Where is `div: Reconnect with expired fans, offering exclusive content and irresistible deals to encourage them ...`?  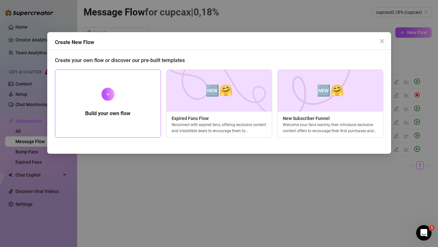 div: Reconnect with expired fans, offering exclusive content and irresistible deals to encourage them ... is located at coordinates (219, 128).